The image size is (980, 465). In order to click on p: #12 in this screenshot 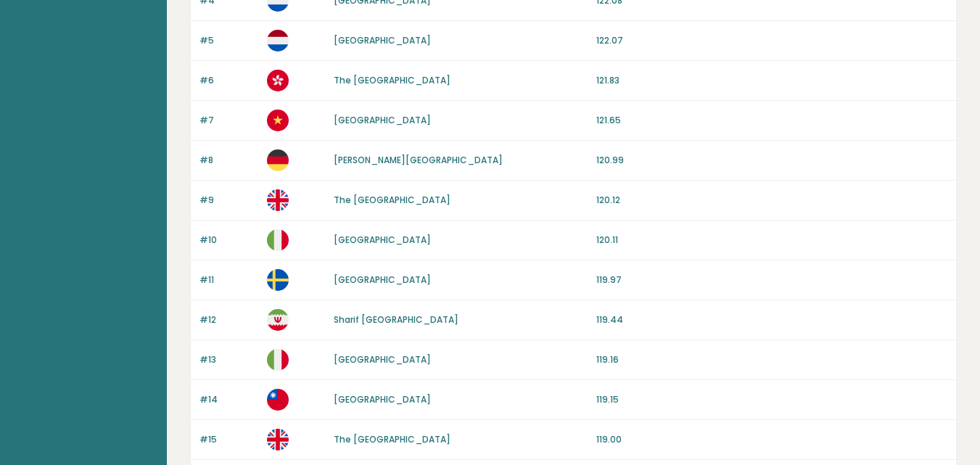, I will do `click(228, 320)`.